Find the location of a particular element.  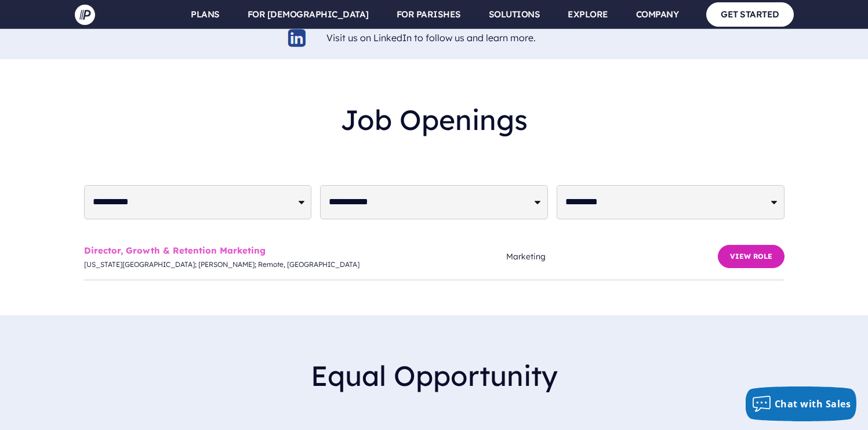

a: Director, Growth & Retention Marketing is located at coordinates (175, 250).